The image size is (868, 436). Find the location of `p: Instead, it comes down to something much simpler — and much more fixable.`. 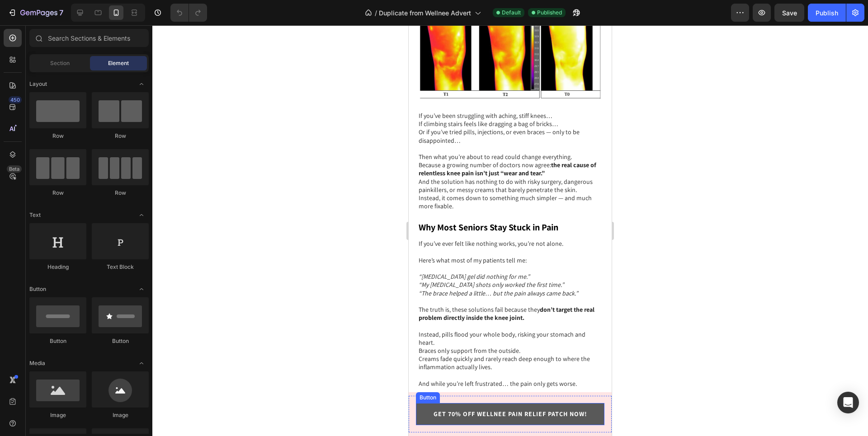

p: Instead, it comes down to something much simpler — and much more fixable. is located at coordinates (101, 177).